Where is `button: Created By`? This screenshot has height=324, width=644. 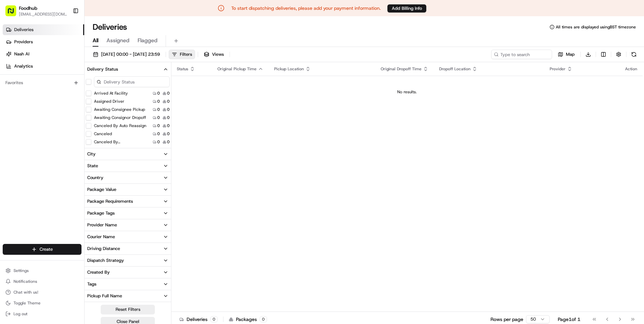 button: Created By is located at coordinates (128, 272).